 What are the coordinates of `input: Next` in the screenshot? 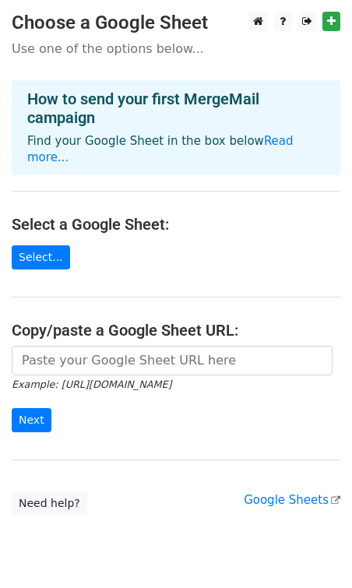 It's located at (31, 420).